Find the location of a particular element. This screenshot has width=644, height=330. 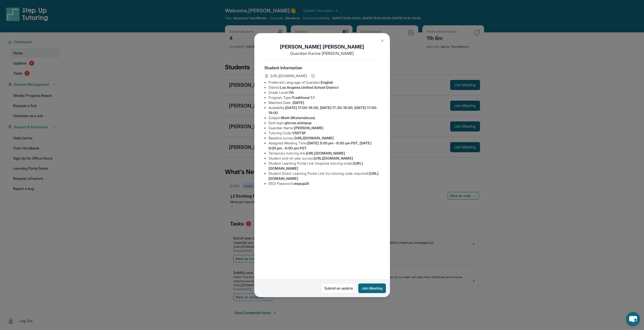

span: glorias.atstepup is located at coordinates (298, 123).